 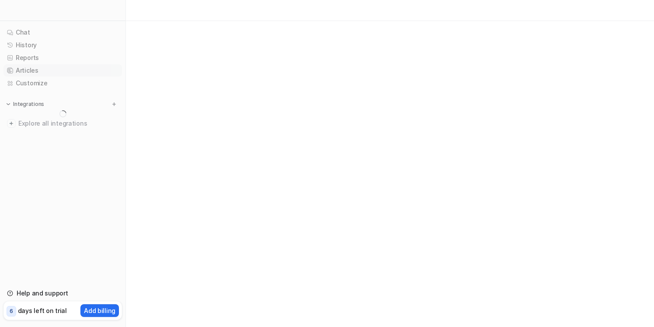 I want to click on span: Explore all integrations, so click(x=68, y=123).